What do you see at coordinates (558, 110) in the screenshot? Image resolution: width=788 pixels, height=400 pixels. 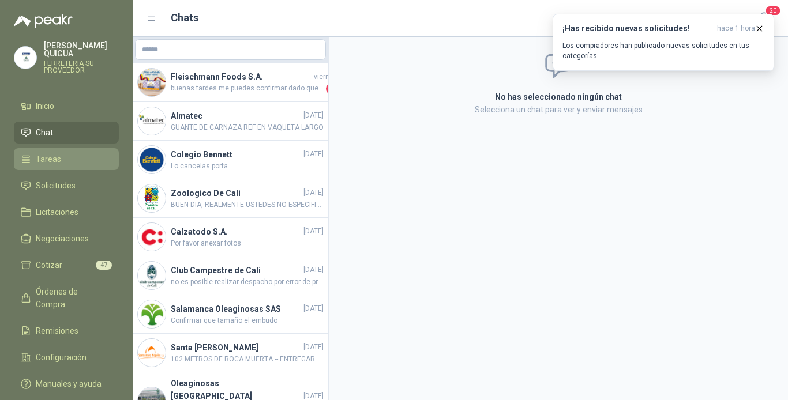 I see `p: Selecciona un chat para ver y enviar mensajes` at bounding box center [558, 110].